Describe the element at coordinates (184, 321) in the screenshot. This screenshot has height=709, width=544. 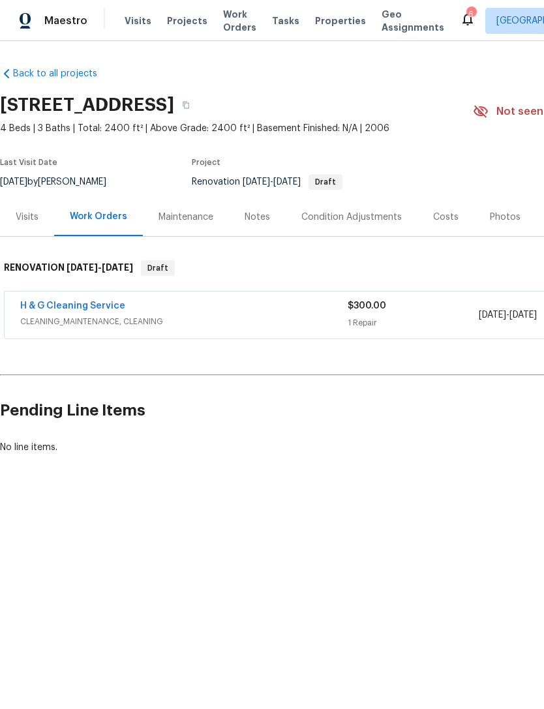
I see `span: CLEANING_MAINTENANCE, CLEANING` at that location.